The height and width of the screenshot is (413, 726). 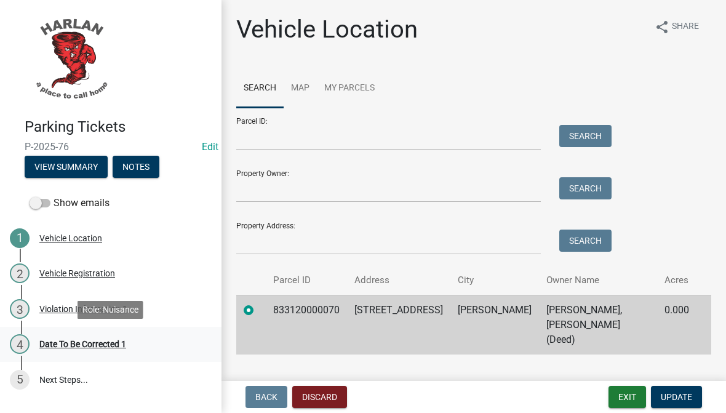 What do you see at coordinates (676, 280) in the screenshot?
I see `th: Acres` at bounding box center [676, 280].